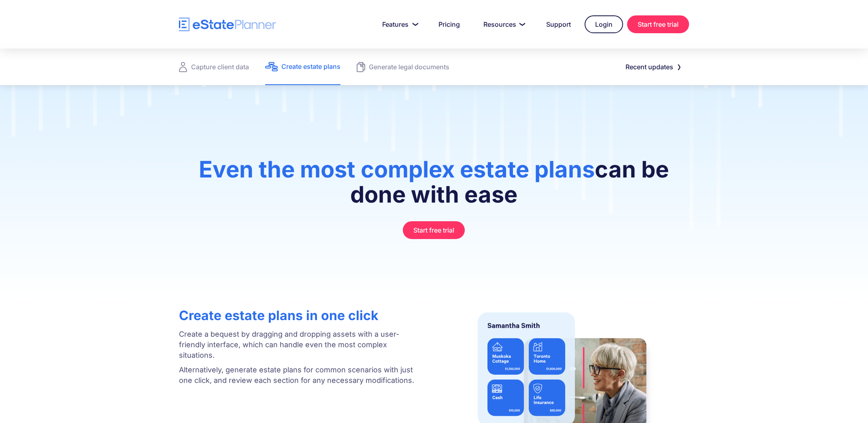  Describe the element at coordinates (649, 67) in the screenshot. I see `div: Recent updates` at that location.